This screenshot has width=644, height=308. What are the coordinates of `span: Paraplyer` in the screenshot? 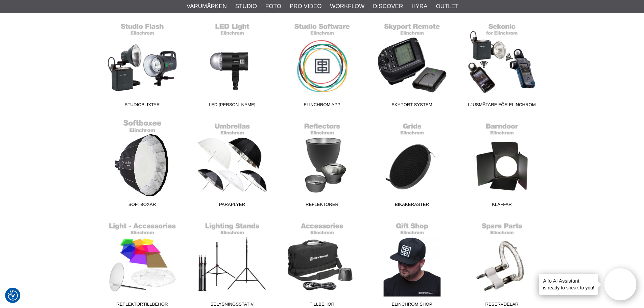 It's located at (232, 205).